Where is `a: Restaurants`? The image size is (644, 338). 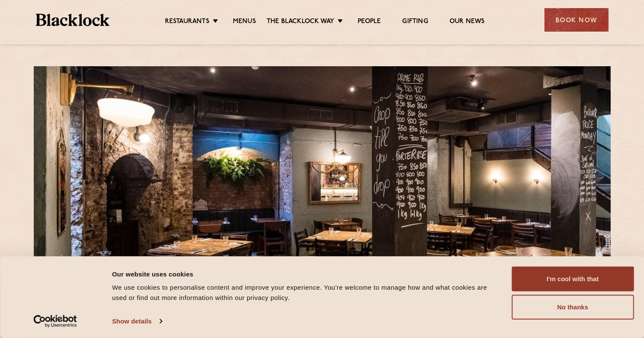 a: Restaurants is located at coordinates (187, 22).